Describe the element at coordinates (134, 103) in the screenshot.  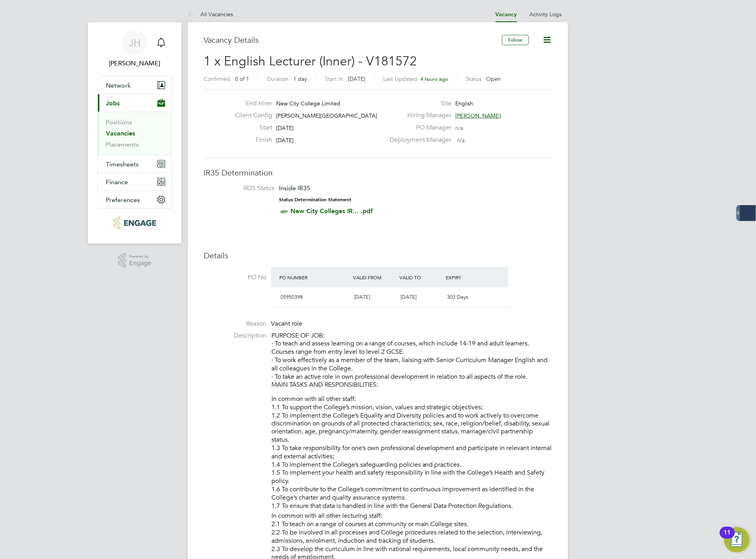
I see `button: Jobs` at that location.